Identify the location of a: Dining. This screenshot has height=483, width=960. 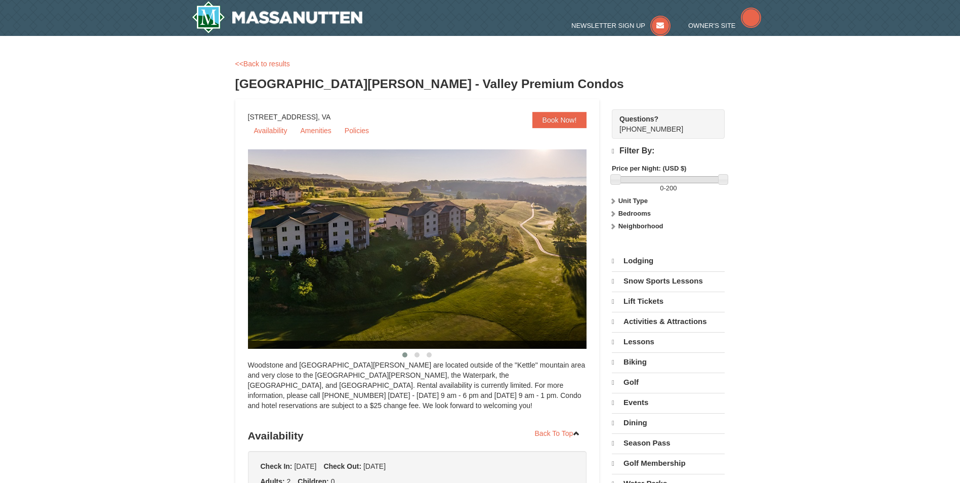
(668, 423).